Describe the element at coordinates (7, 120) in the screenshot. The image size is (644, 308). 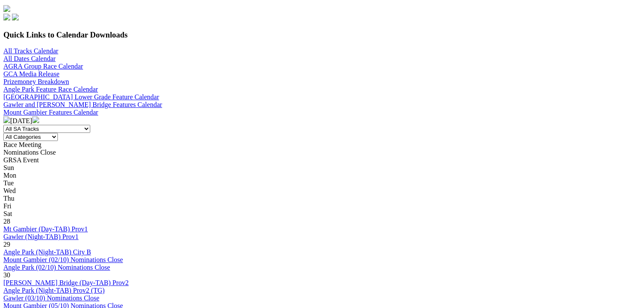
I see `img: chevron-left-pager-white.svg` at that location.